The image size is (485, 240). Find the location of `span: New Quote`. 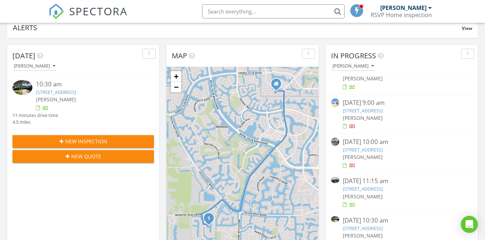

span: New Quote is located at coordinates (86, 156).